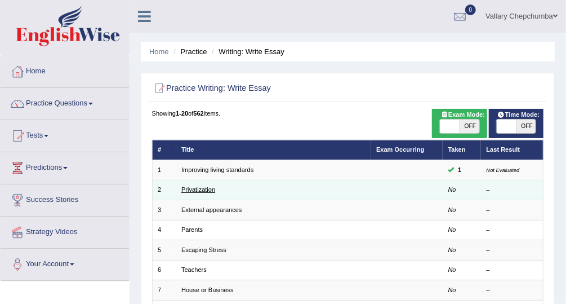 This screenshot has width=566, height=304. What do you see at coordinates (65, 166) in the screenshot?
I see `a: Predictions` at bounding box center [65, 166].